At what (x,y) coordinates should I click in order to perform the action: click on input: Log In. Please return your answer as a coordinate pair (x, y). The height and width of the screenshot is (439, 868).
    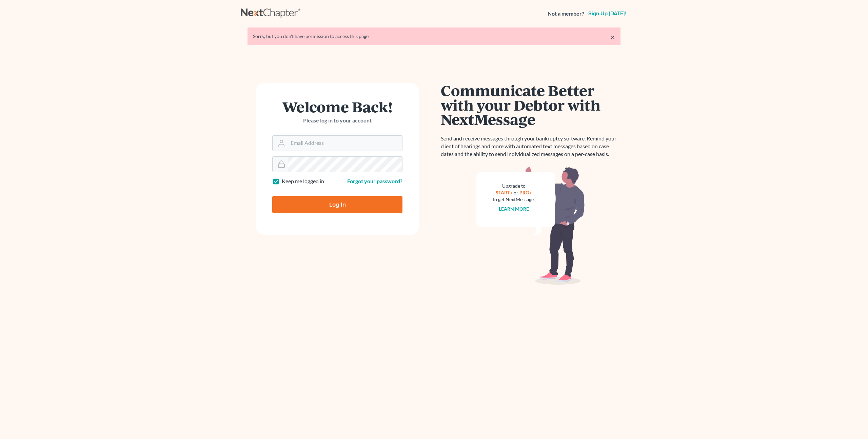
    Looking at the image, I should click on (337, 204).